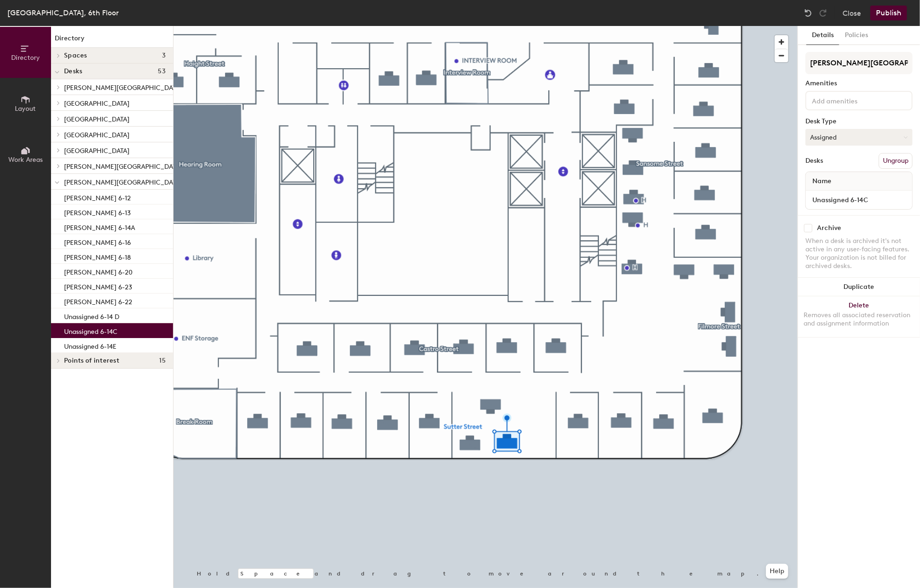 This screenshot has height=588, width=920. What do you see at coordinates (829, 228) in the screenshot?
I see `div: Archive` at bounding box center [829, 228].